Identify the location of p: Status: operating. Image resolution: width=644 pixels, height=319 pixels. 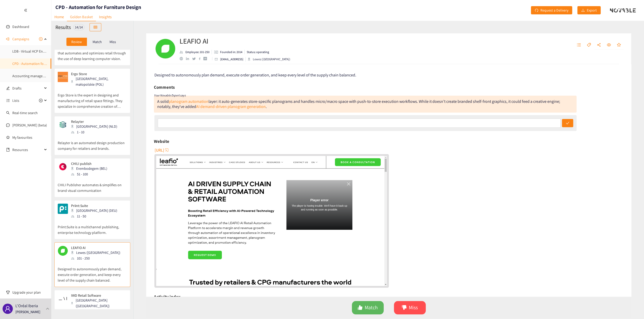
(258, 52).